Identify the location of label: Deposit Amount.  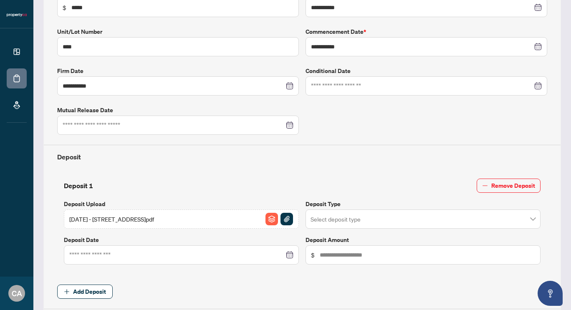
(423, 240).